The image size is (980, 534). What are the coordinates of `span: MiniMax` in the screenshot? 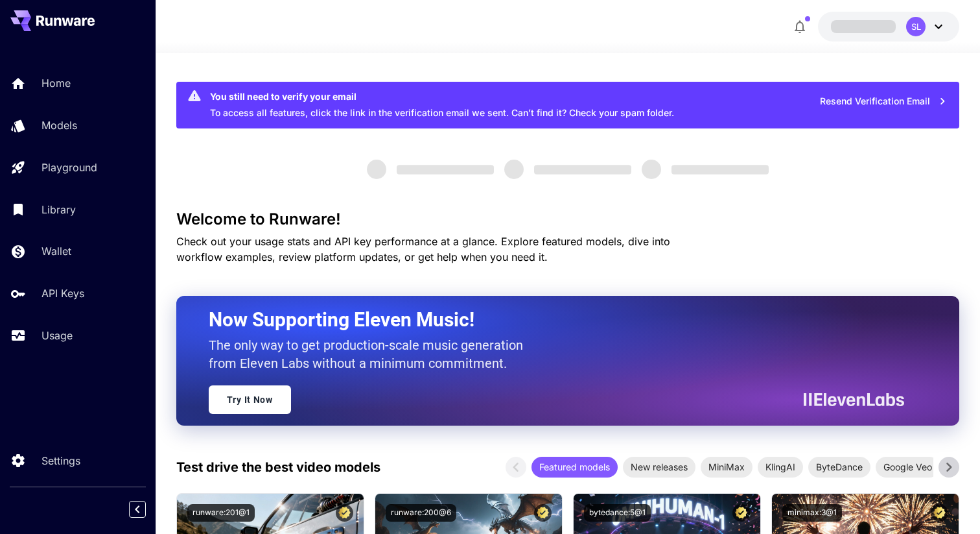 It's located at (727, 466).